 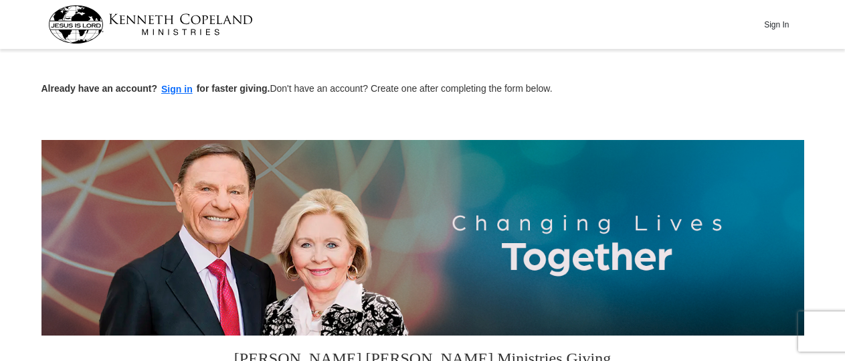 What do you see at coordinates (777, 24) in the screenshot?
I see `button: Sign In` at bounding box center [777, 24].